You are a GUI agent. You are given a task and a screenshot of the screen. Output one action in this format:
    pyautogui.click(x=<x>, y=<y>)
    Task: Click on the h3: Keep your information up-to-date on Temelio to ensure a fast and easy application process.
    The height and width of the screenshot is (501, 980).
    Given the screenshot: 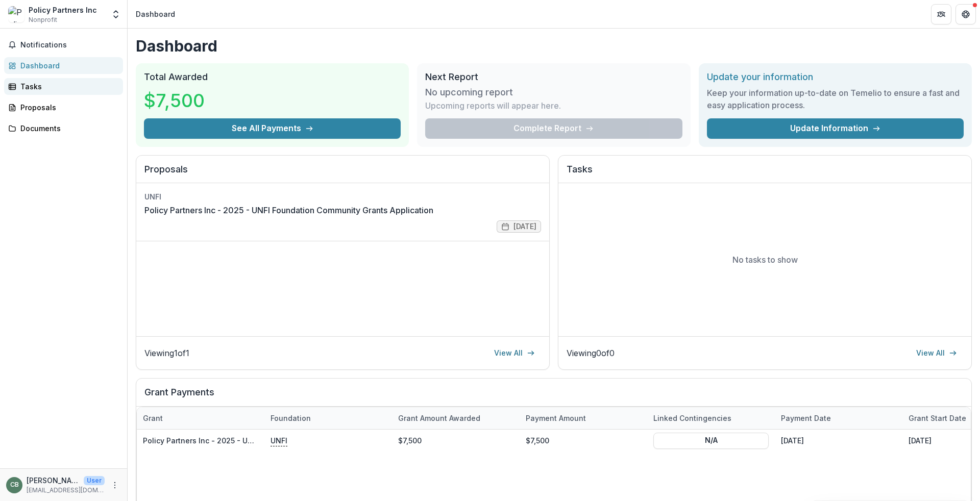 What is the action you would take?
    pyautogui.click(x=835, y=99)
    